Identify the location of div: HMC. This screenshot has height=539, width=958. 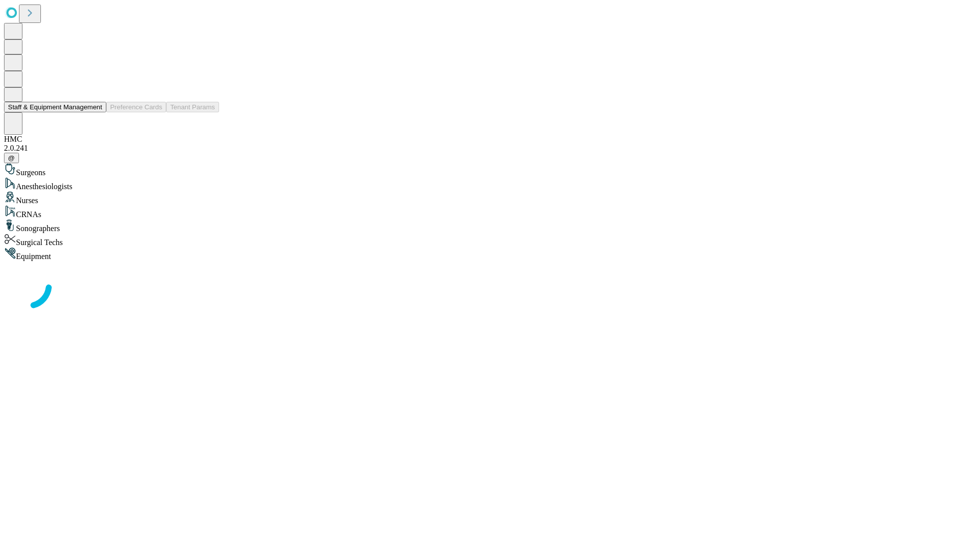
(479, 139).